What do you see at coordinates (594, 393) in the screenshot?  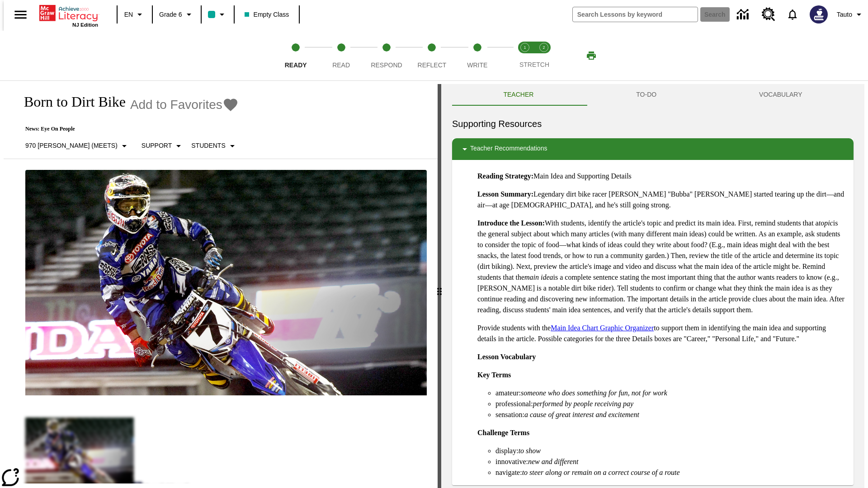 I see `em: someone who does something for fun, not for work` at bounding box center [594, 393].